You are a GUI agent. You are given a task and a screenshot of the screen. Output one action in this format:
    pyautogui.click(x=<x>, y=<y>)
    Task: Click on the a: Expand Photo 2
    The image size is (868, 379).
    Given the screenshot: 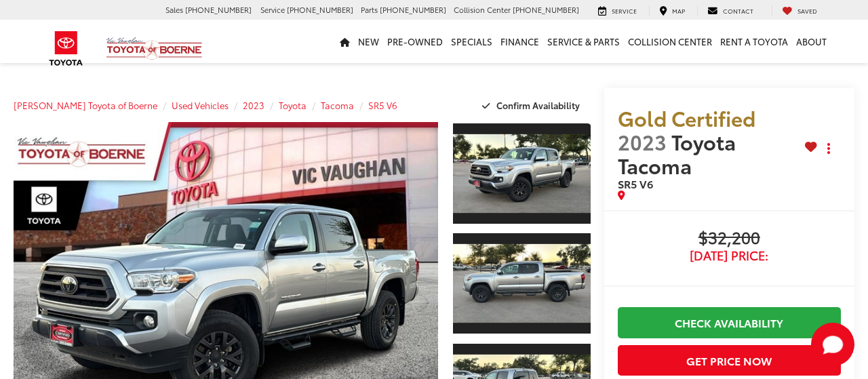 What is the action you would take?
    pyautogui.click(x=521, y=283)
    